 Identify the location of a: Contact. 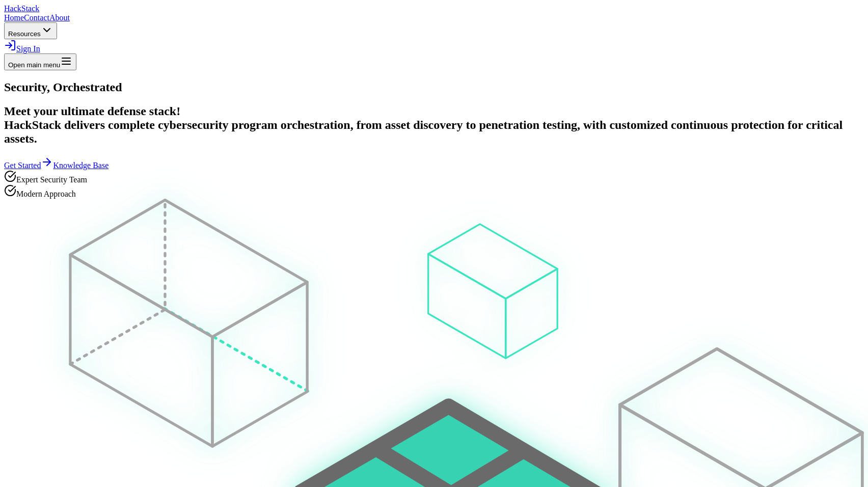
(37, 17).